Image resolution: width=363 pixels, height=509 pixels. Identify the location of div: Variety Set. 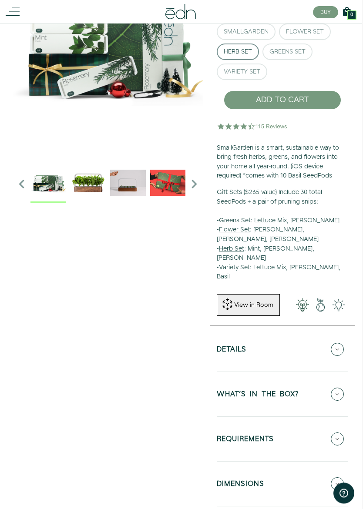
(242, 72).